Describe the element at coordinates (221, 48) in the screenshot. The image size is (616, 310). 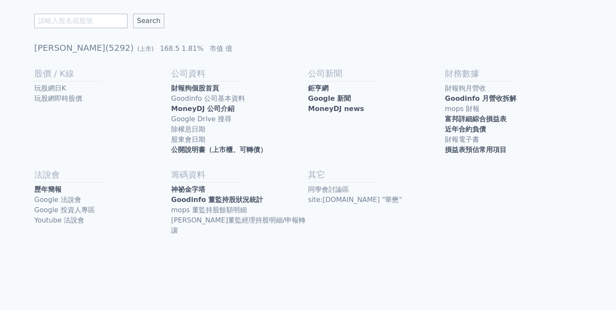
I see `span: 市值 億` at that location.